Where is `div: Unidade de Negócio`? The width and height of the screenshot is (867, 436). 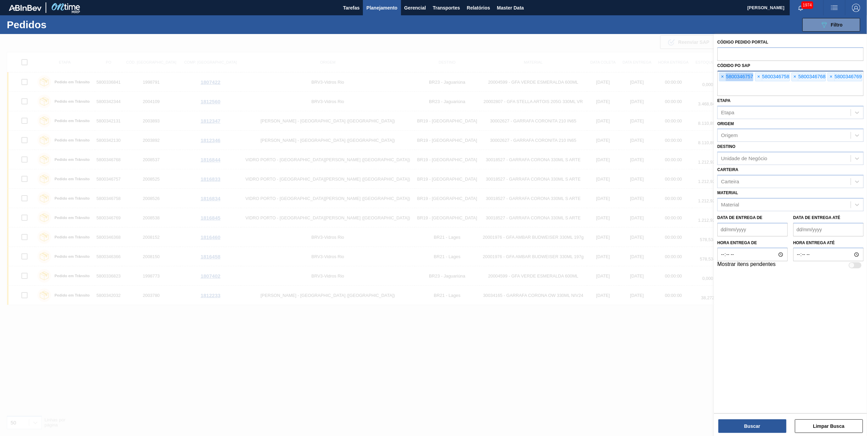 div: Unidade de Negócio is located at coordinates (744, 159).